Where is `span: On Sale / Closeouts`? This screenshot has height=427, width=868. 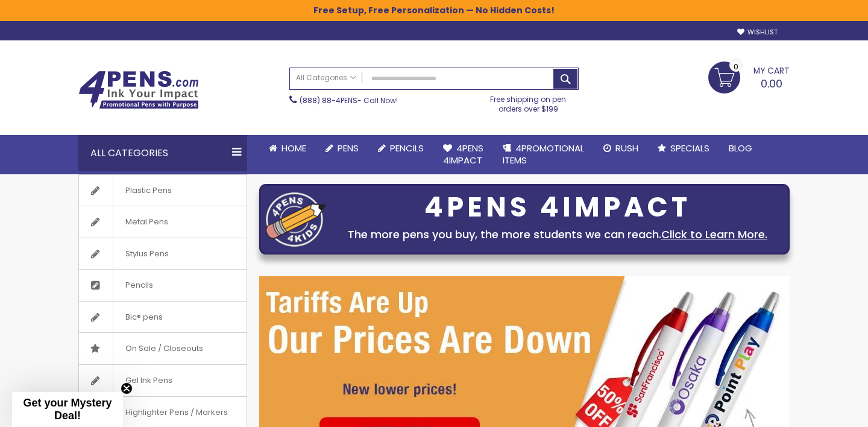 span: On Sale / Closeouts is located at coordinates (164, 348).